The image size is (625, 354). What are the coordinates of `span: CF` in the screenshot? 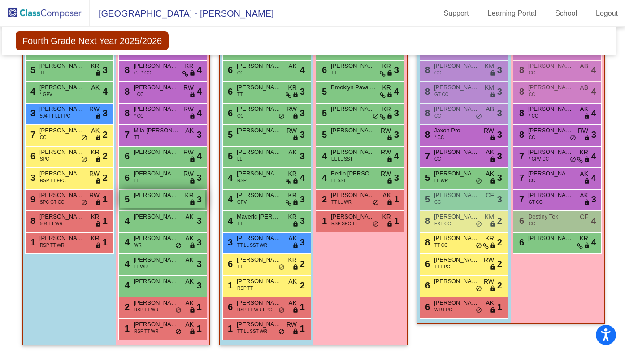 It's located at (490, 195).